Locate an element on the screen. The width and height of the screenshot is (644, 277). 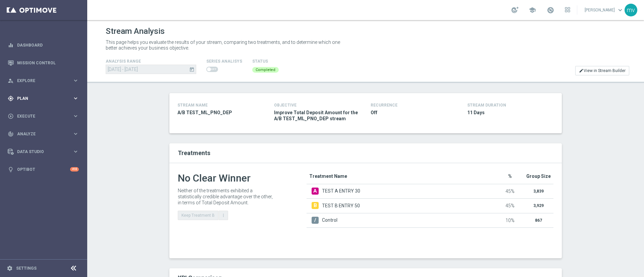
button: person_search Explore keyboard_arrow_right is located at coordinates (43, 81).